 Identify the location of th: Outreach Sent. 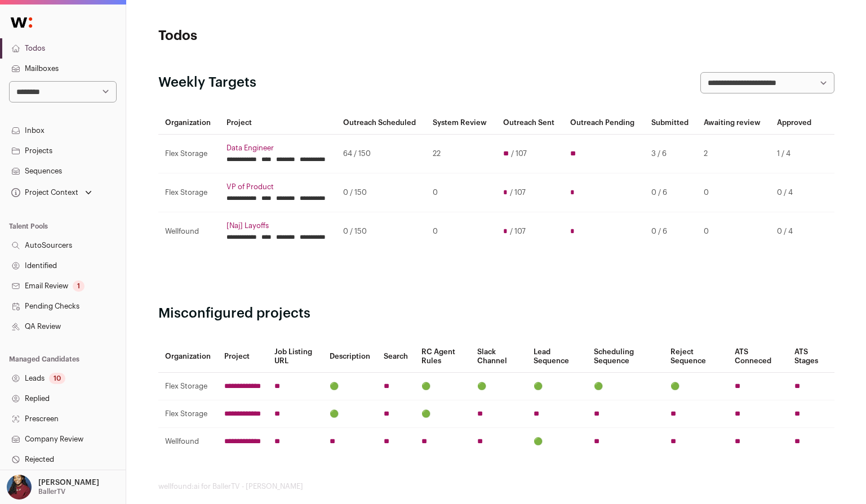
(530, 123).